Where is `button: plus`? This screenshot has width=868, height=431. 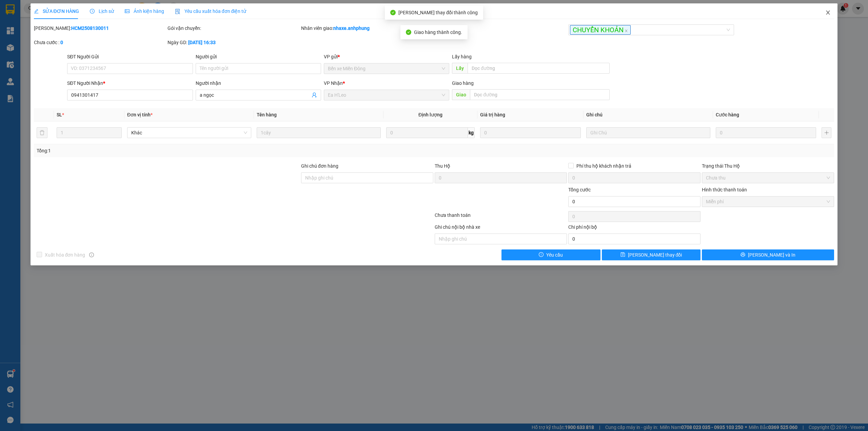
button: plus is located at coordinates (827, 133).